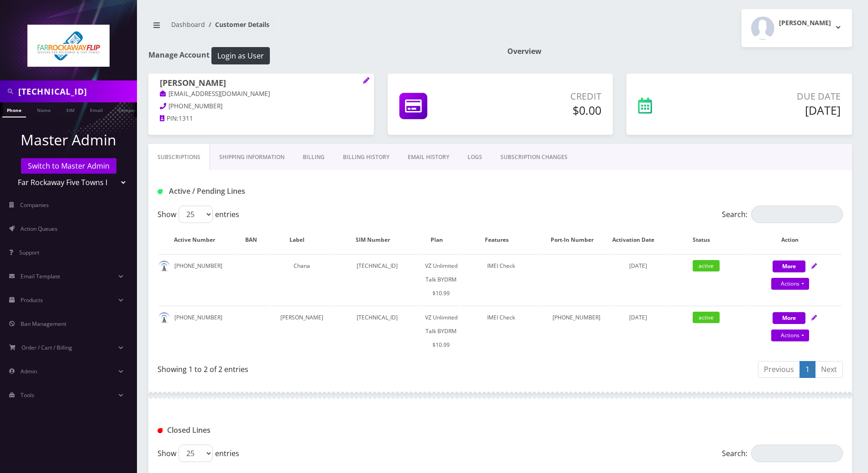  What do you see at coordinates (367, 157) in the screenshot?
I see `a: Billing History` at bounding box center [367, 157].